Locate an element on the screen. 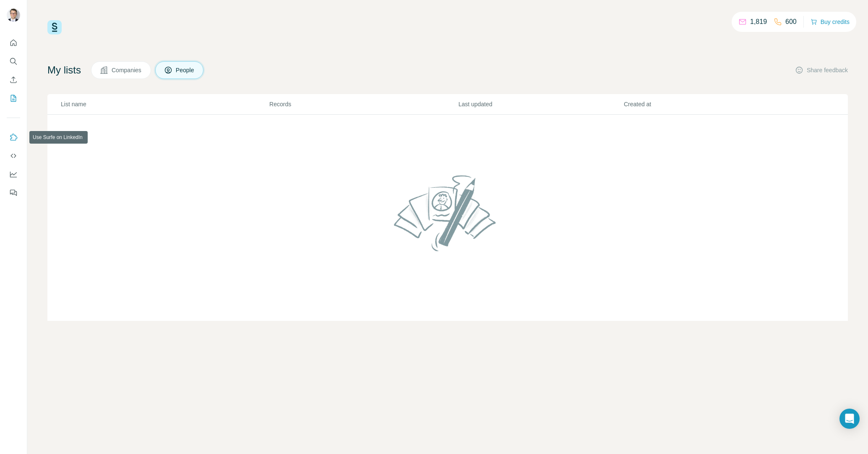 The height and width of the screenshot is (454, 868). span: People is located at coordinates (185, 70).